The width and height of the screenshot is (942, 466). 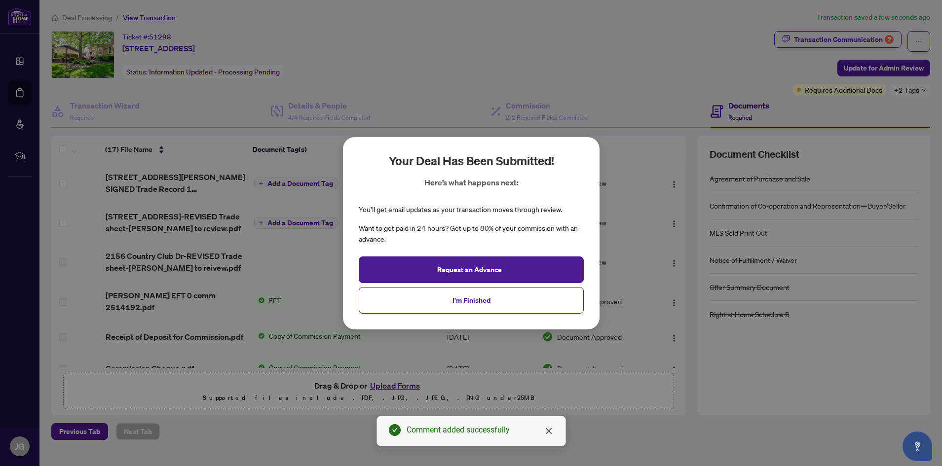 What do you see at coordinates (471, 269) in the screenshot?
I see `button: Request an Advance` at bounding box center [471, 269].